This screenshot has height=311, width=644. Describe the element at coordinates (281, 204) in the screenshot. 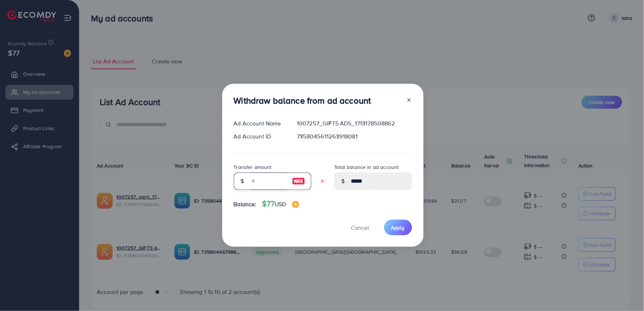

I see `h4: $77` at that location.